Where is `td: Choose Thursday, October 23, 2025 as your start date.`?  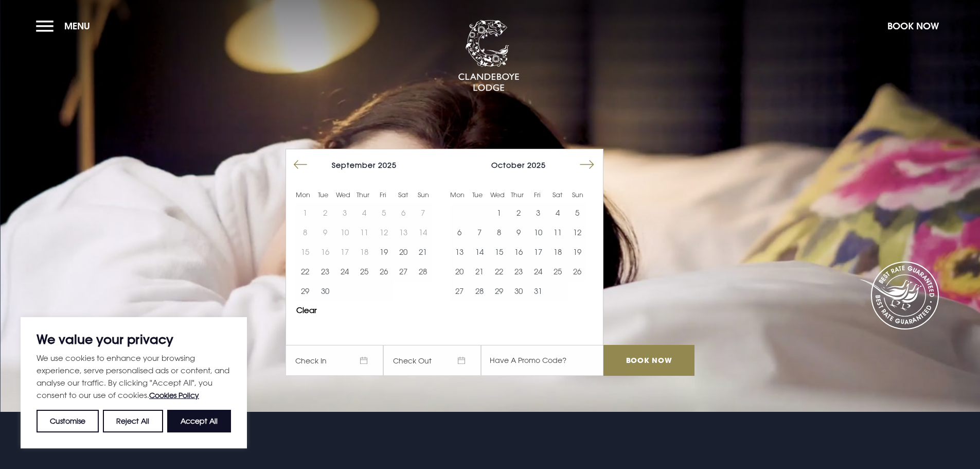
td: Choose Thursday, October 23, 2025 as your start date. is located at coordinates (519, 271).